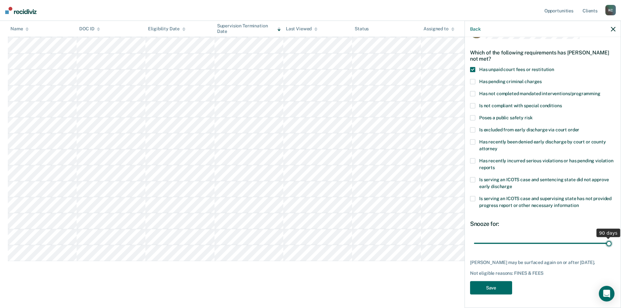 The height and width of the screenshot is (308, 621). What do you see at coordinates (540, 94) in the screenshot?
I see `span: Has not completed mandated interventions/programming` at bounding box center [540, 94].